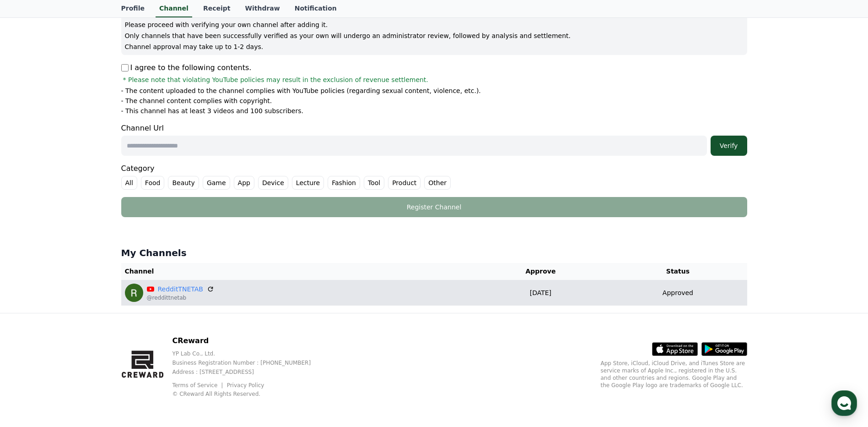 The width and height of the screenshot is (868, 427). I want to click on label: App, so click(244, 183).